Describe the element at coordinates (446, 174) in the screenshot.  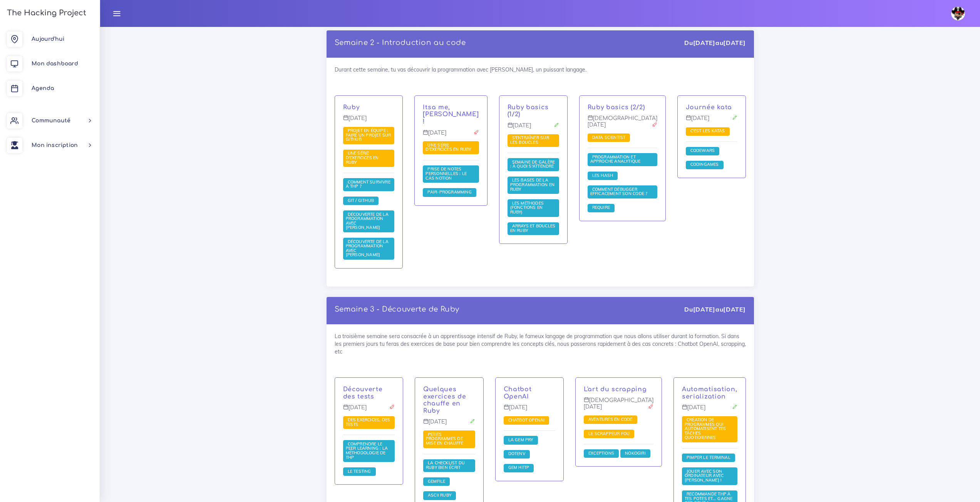
I see `a: Prise de notes personnelles : le cas Notion` at that location.